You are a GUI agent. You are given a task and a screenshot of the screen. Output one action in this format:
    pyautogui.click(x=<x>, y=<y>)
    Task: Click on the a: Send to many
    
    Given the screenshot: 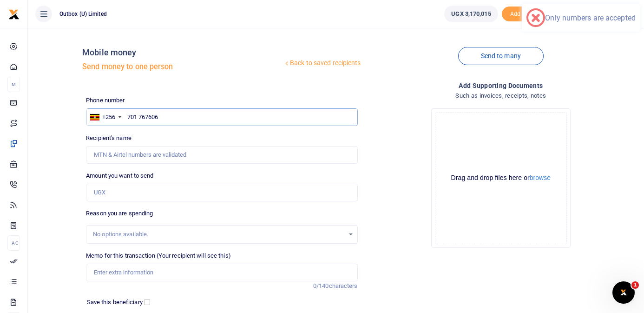 What is the action you would take?
    pyautogui.click(x=501, y=56)
    